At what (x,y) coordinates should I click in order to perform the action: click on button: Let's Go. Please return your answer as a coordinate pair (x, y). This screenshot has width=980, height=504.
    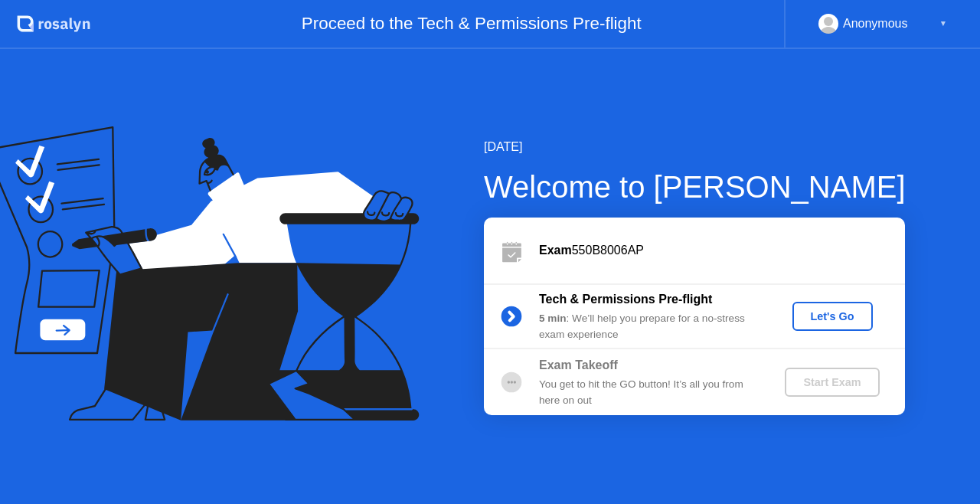
    Looking at the image, I should click on (832, 316).